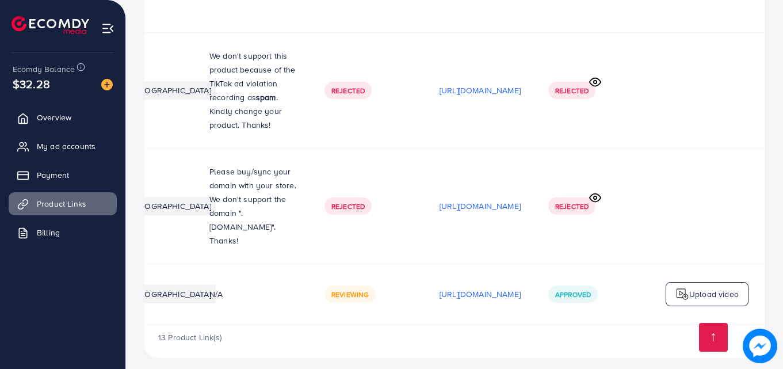  Describe the element at coordinates (108, 28) in the screenshot. I see `img: menu` at that location.